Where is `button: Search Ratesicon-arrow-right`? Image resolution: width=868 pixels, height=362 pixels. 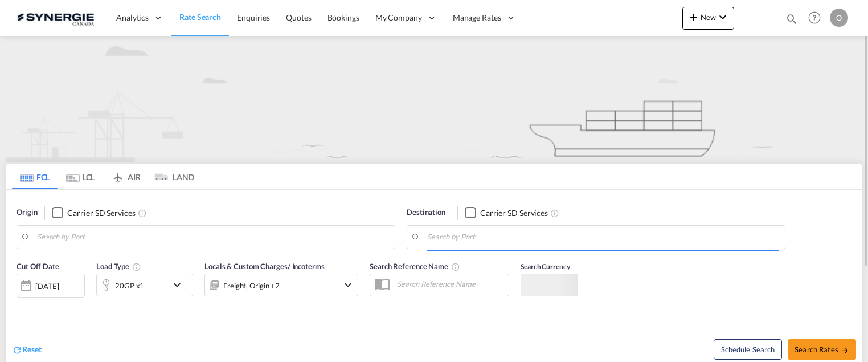 button: Search Ratesicon-arrow-right is located at coordinates (821, 349).